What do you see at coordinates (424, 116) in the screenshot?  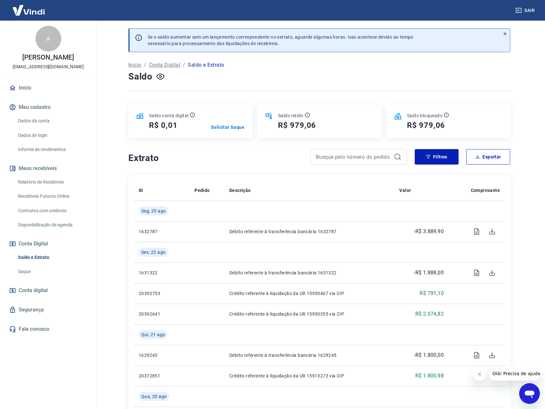 I see `p: Saldo bloqueado` at bounding box center [424, 116].